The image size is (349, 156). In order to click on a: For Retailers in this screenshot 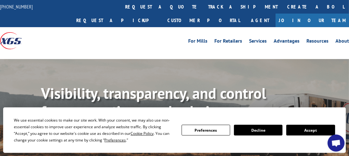, I will do `click(229, 42)`.